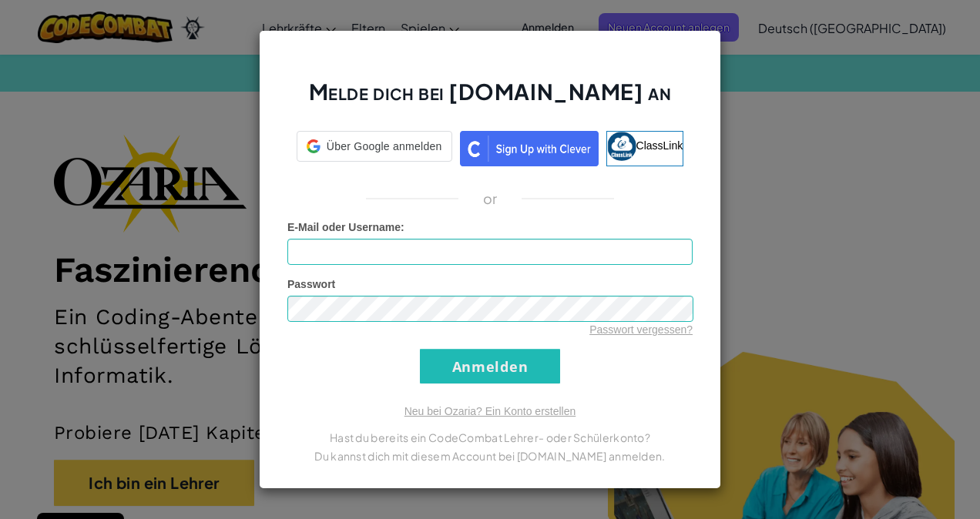 Image resolution: width=980 pixels, height=519 pixels. Describe the element at coordinates (344, 227) in the screenshot. I see `span: E-Mail oder Username` at that location.